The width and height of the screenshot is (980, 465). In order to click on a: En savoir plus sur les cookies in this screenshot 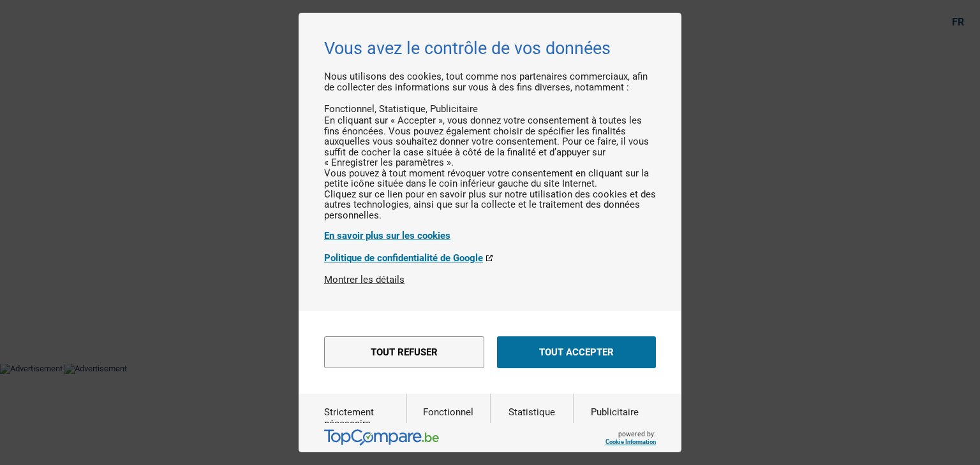, I will do `click(490, 235)`.